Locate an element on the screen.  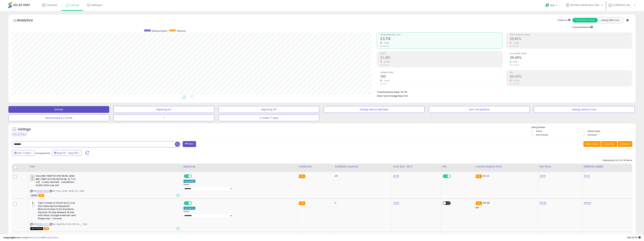
a: Privacy Policy is located at coordinates (51, 237).